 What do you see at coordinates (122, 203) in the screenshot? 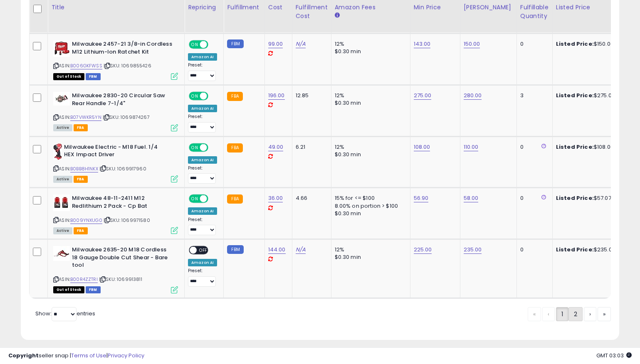
I see `b: Milwaukee 48-11-2411 M12 Redlithium 2 Pack - Cp Bat` at bounding box center [122, 203].